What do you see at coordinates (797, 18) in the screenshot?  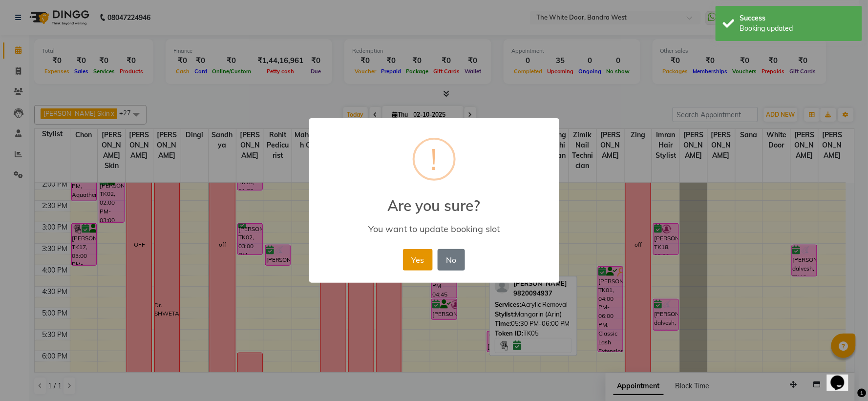 I see `div: Success` at bounding box center [797, 18].